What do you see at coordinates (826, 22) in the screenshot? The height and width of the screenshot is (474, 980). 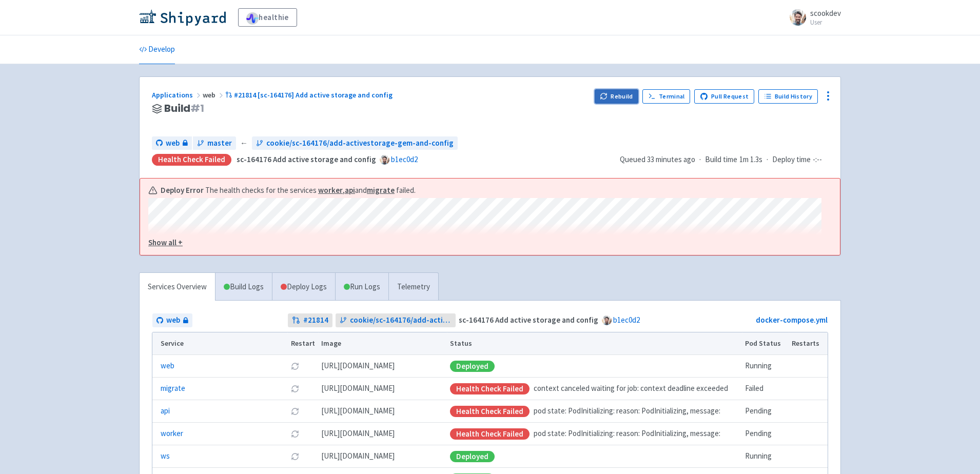 I see `small: User` at bounding box center [826, 22].